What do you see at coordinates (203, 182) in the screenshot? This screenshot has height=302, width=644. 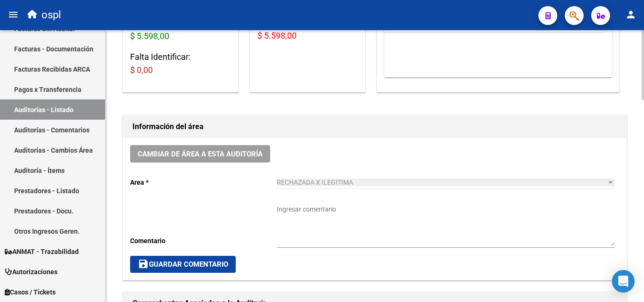 I see `p: Area *` at bounding box center [203, 182].